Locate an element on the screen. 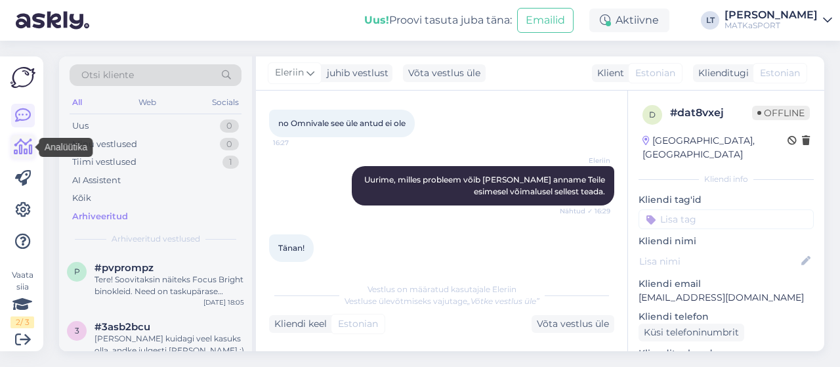 The width and height of the screenshot is (840, 367). button: Emailid is located at coordinates (545, 20).